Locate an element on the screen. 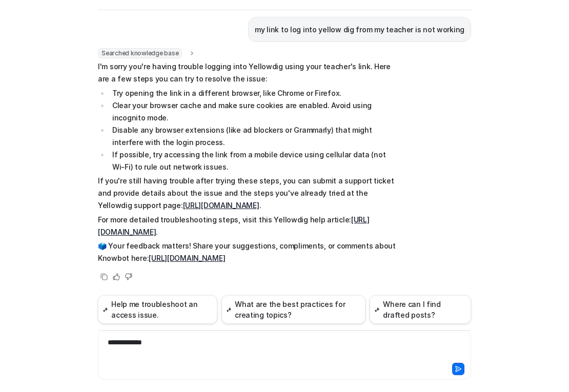 The height and width of the screenshot is (392, 569). li: Disable any browser extensions (like ad blockers or Grammarly) that might interfere with the logi... is located at coordinates (254, 136).